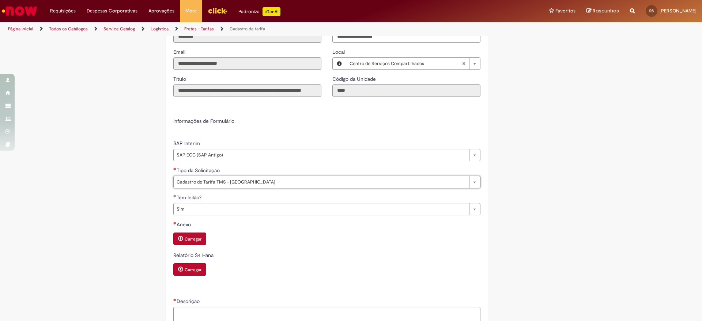 This screenshot has height=321, width=702. I want to click on img: ServiceNow, so click(19, 11).